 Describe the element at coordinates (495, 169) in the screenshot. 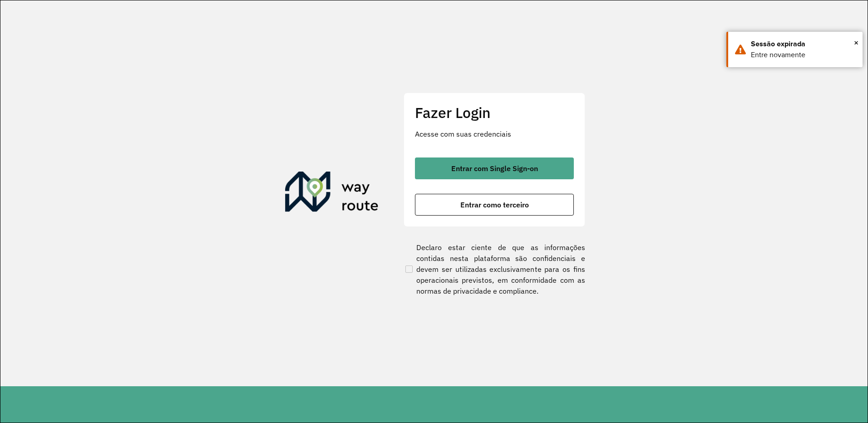

I see `span: Entrar com Single Sign-on` at that location.